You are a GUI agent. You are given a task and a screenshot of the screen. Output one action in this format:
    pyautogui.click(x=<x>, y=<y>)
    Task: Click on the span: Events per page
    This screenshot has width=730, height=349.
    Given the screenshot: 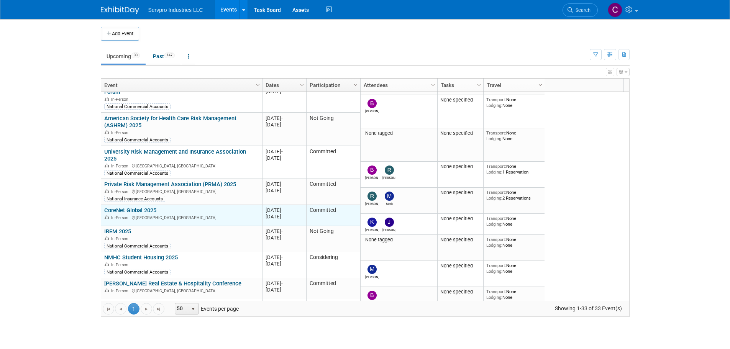 What is the action you would take?
    pyautogui.click(x=205, y=309)
    